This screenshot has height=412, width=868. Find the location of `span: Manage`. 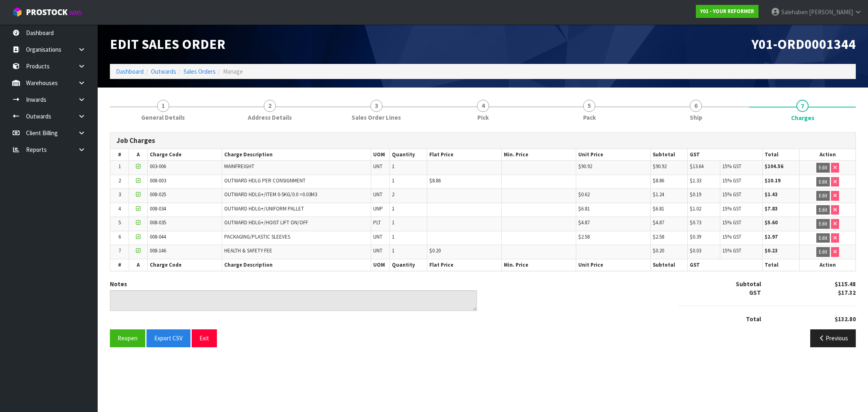

span: Manage is located at coordinates (233, 71).